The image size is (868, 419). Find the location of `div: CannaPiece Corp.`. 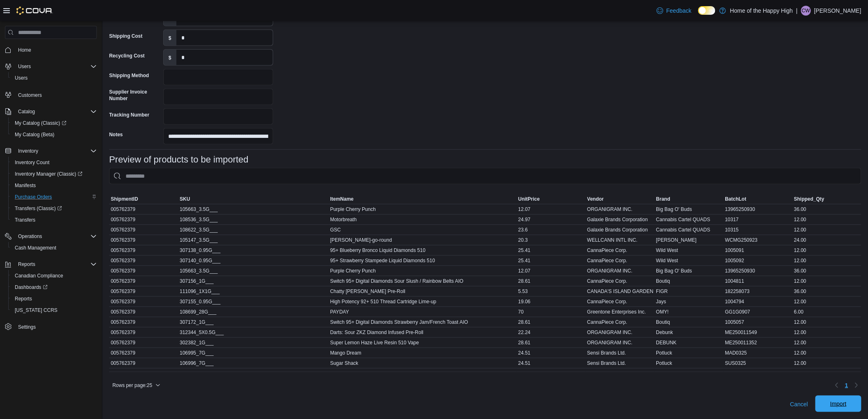

div: CannaPiece Corp. is located at coordinates (620, 250).